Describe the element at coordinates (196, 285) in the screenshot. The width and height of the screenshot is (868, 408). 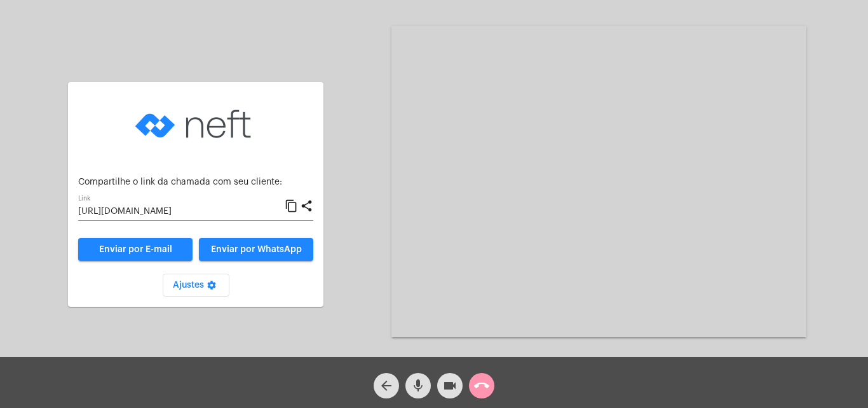
I see `span: Ajustes` at that location.